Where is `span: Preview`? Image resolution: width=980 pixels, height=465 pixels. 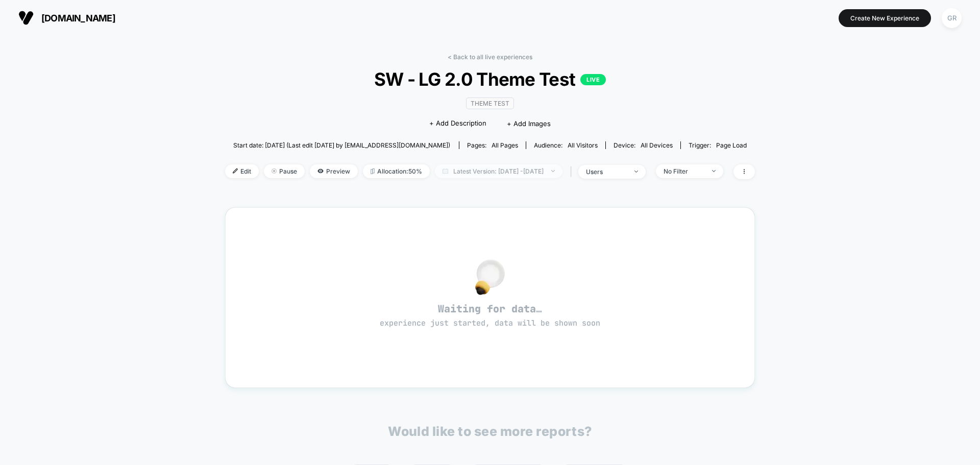 span: Preview is located at coordinates (334, 171).